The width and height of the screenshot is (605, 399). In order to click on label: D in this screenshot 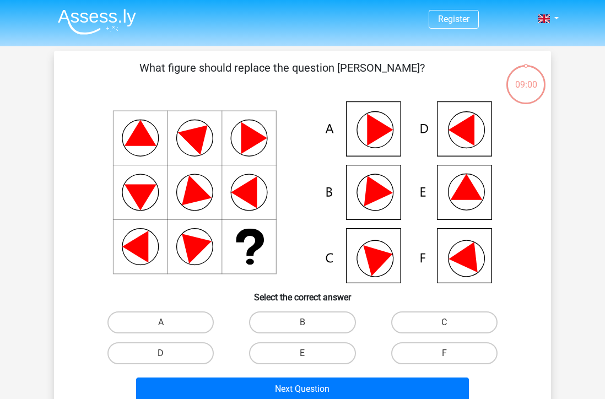, I will do `click(160, 353)`.